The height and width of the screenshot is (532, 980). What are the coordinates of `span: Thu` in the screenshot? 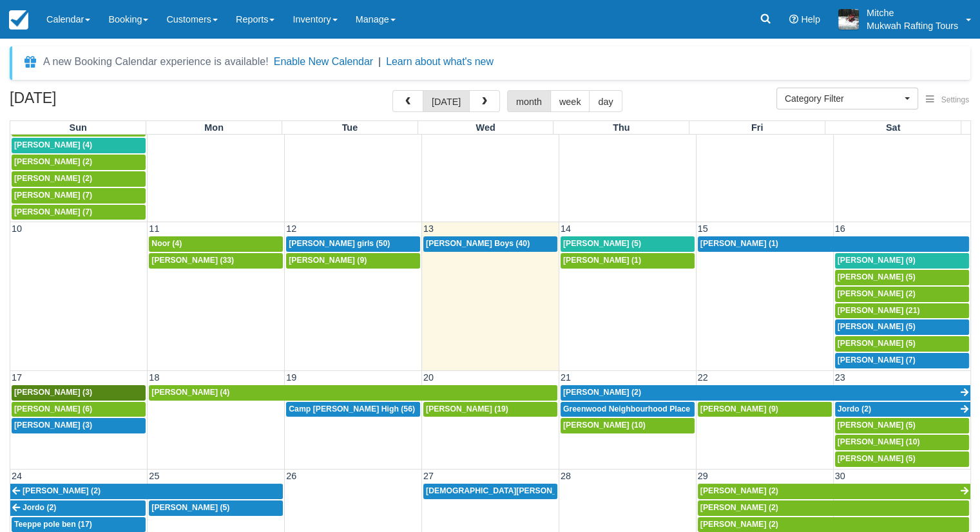 It's located at (621, 127).